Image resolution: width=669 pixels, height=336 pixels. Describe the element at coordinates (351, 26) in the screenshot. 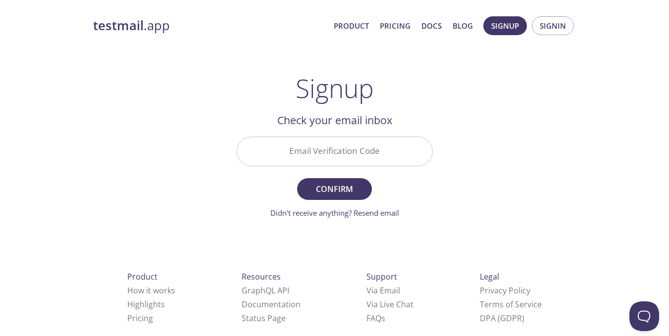

I see `a: Product` at that location.